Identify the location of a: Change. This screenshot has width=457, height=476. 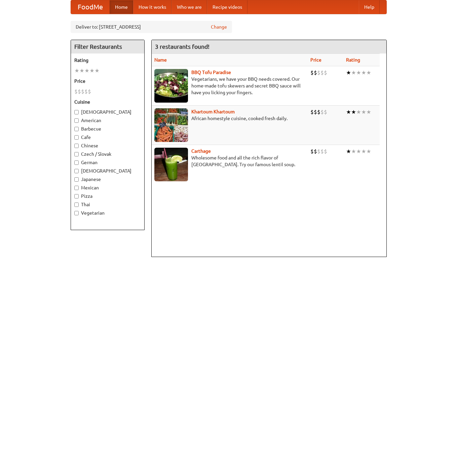
(219, 27).